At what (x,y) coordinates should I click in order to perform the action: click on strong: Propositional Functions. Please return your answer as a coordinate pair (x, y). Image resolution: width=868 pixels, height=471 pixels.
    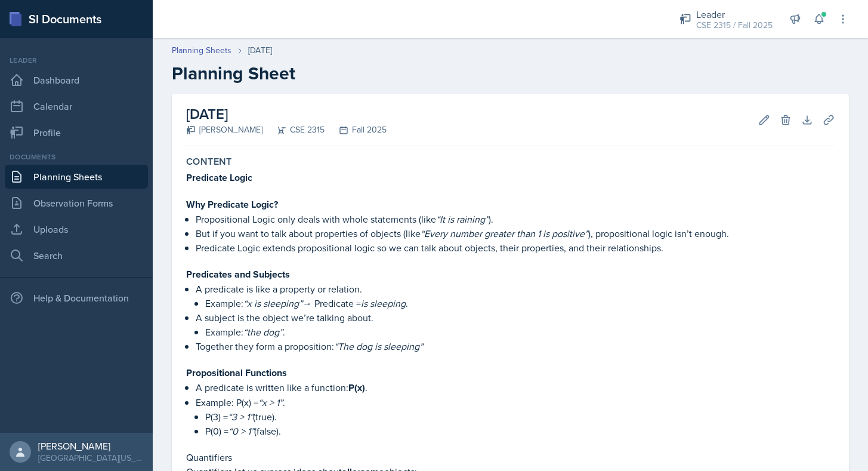
    Looking at the image, I should click on (236, 372).